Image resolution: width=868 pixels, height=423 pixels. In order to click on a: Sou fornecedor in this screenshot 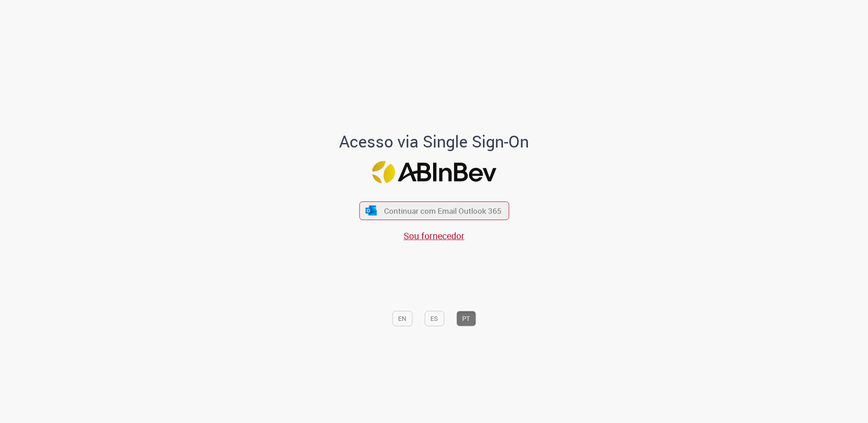, I will do `click(434, 236)`.